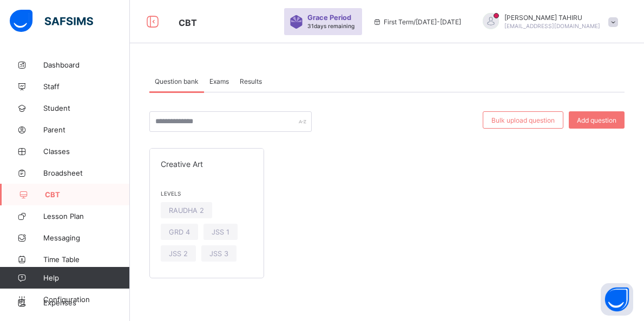 The width and height of the screenshot is (644, 321). I want to click on span: Classes, so click(86, 152).